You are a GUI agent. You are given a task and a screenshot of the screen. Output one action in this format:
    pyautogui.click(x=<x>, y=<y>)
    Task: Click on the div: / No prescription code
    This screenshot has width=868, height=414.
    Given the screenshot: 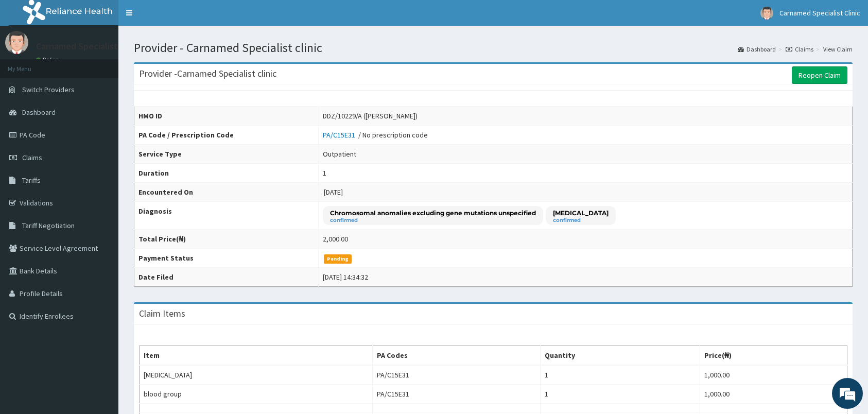 What is the action you would take?
    pyautogui.click(x=375, y=135)
    